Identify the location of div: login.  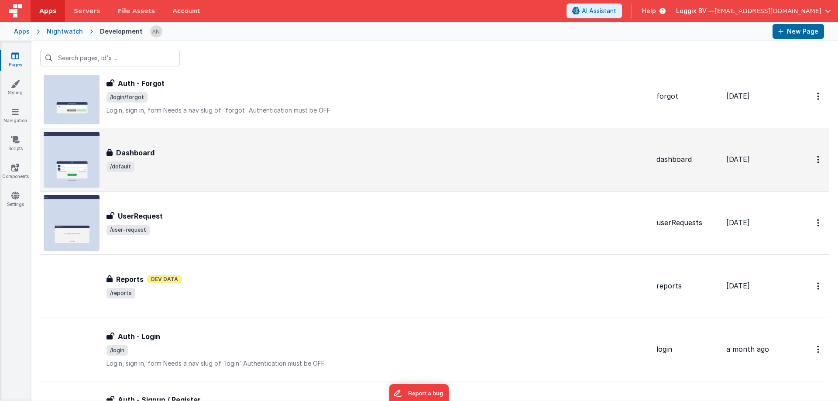
(688, 349).